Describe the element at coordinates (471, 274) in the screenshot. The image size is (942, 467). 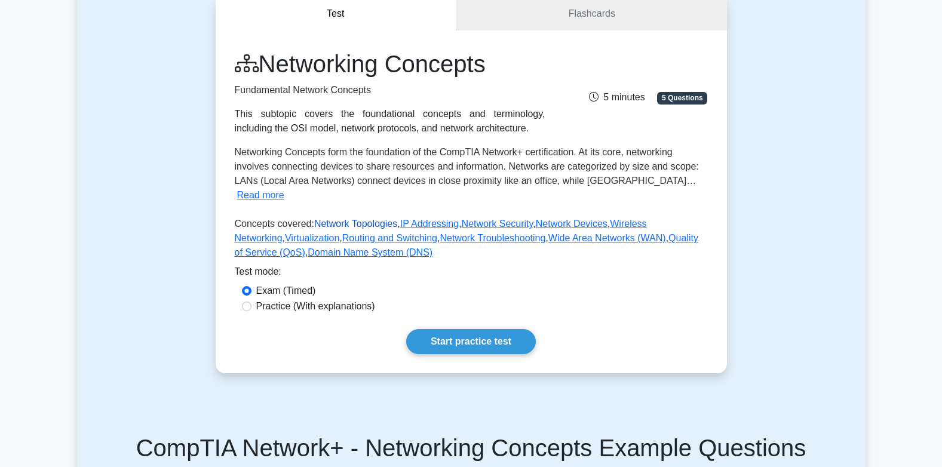
I see `div: Test mode:` at that location.